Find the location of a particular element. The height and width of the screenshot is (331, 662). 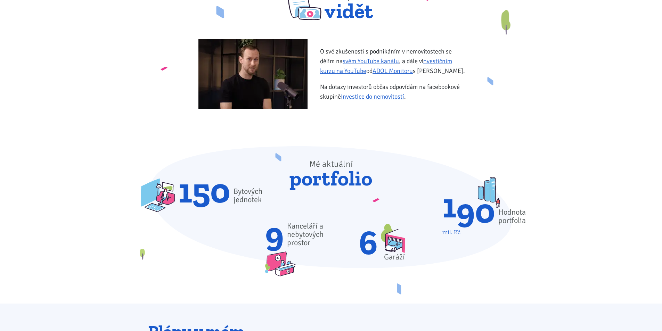

div: Hodnota portfolia is located at coordinates (512, 217).